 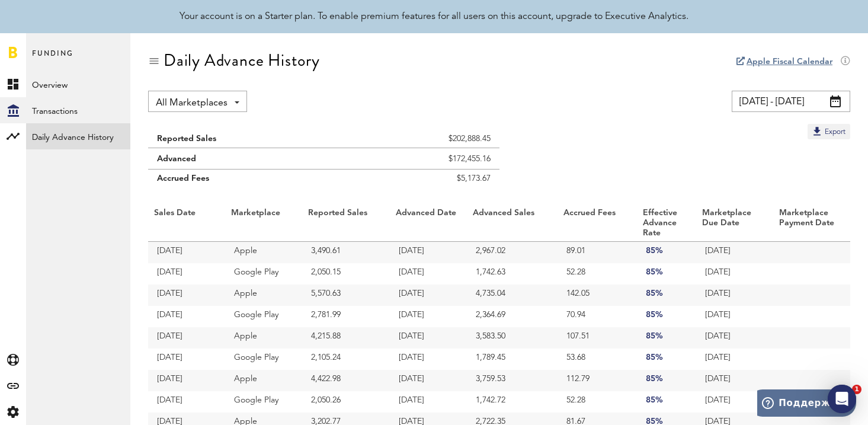 I want to click on td: 1,742.72, so click(x=512, y=402).